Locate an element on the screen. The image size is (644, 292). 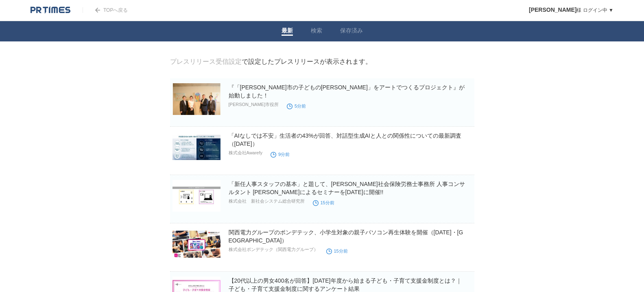
img: arrow.png is located at coordinates (98, 11).